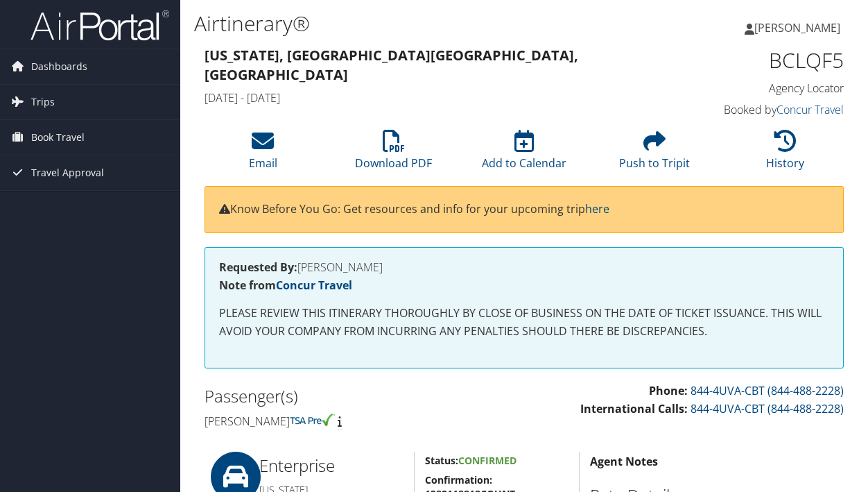 The width and height of the screenshot is (868, 492). What do you see at coordinates (57, 137) in the screenshot?
I see `span: Book Travel` at bounding box center [57, 137].